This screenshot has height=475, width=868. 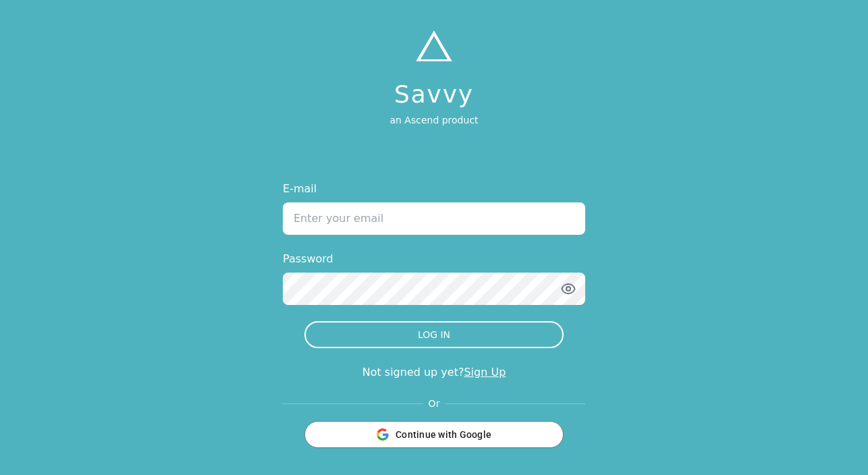 I want to click on input: Enter your email, so click(x=434, y=219).